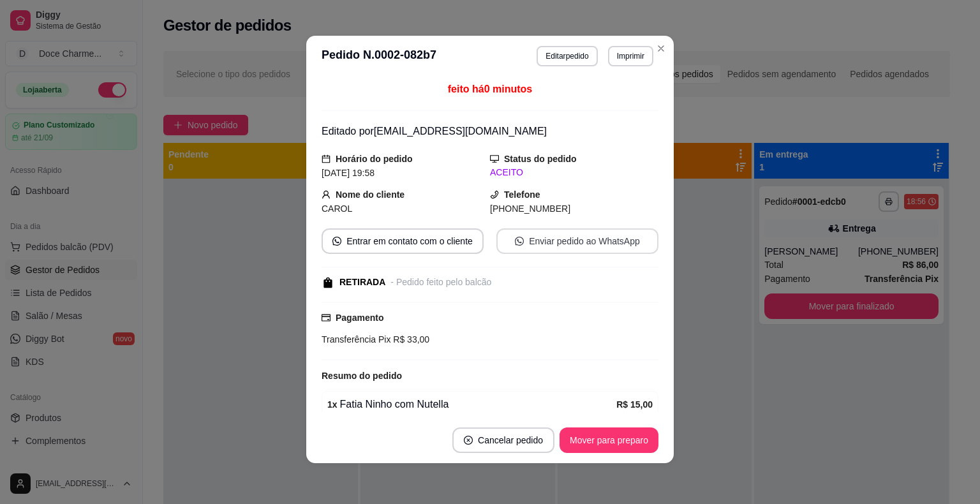 Image resolution: width=980 pixels, height=504 pixels. Describe the element at coordinates (362, 376) in the screenshot. I see `strong: Resumo do pedido` at that location.